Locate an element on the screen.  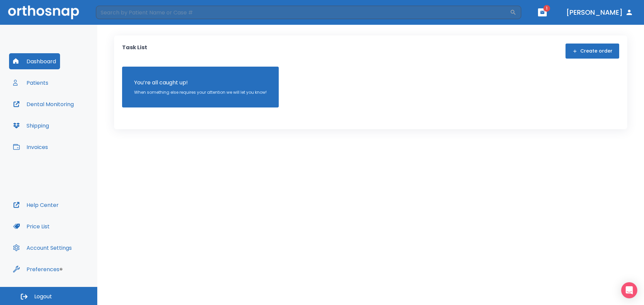
a: Dashboard is located at coordinates (35, 61).